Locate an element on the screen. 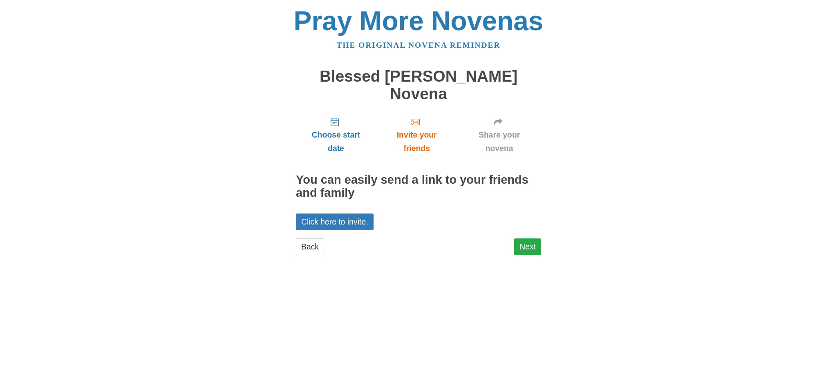 Image resolution: width=837 pixels, height=376 pixels. a: Click here to invite. is located at coordinates (335, 222).